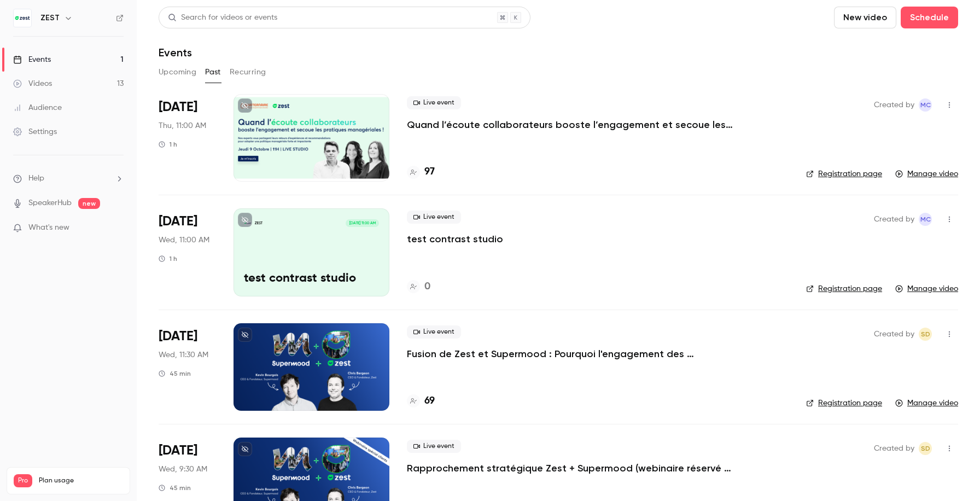  What do you see at coordinates (455, 239) in the screenshot?
I see `a: test contrast studio` at bounding box center [455, 239].